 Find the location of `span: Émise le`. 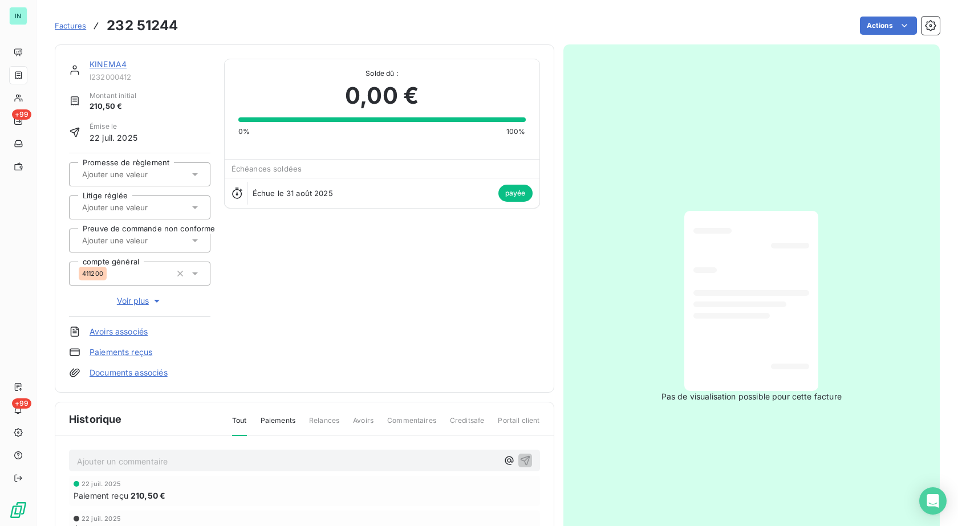

span: Émise le is located at coordinates (113, 127).